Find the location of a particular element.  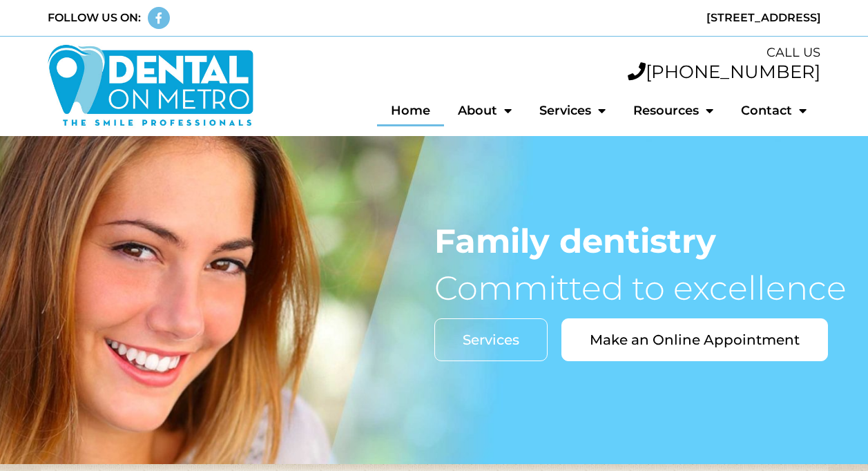

span: Make an Online Appointment is located at coordinates (694, 340).